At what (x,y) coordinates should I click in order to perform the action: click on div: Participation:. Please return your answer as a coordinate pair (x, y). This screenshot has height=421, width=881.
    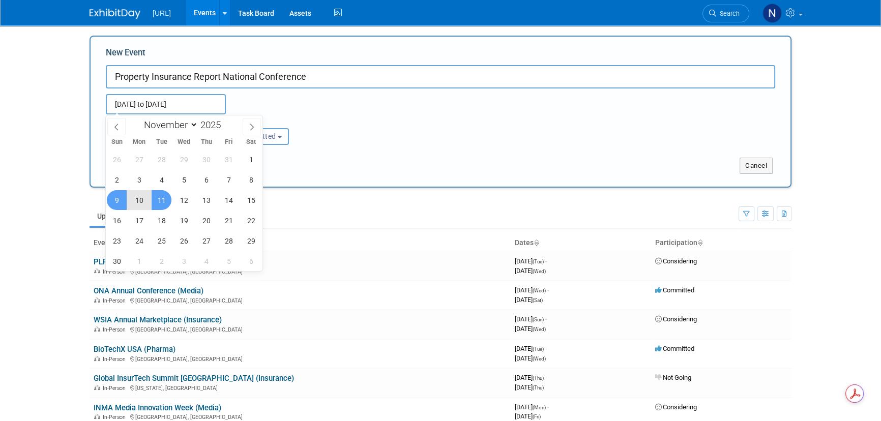
    Looking at the image, I should click on (269, 121).